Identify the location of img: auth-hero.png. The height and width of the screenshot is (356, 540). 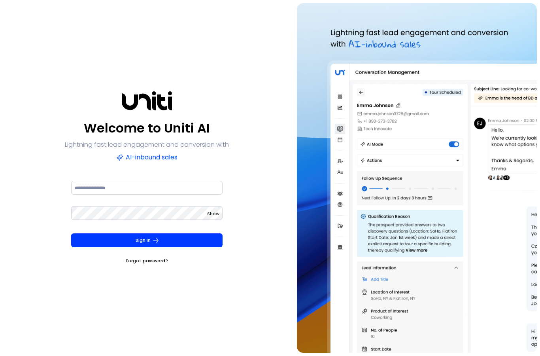
(417, 178).